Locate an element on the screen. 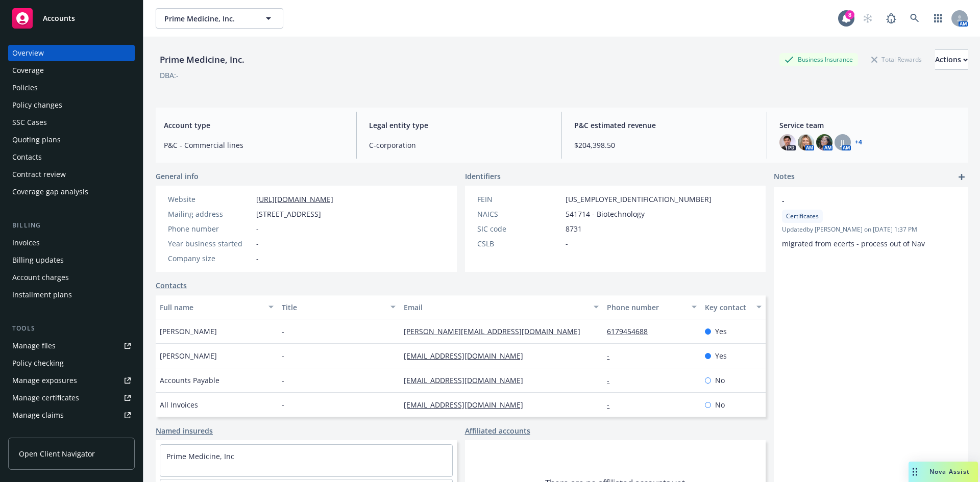  a: Invoices is located at coordinates (71, 243).